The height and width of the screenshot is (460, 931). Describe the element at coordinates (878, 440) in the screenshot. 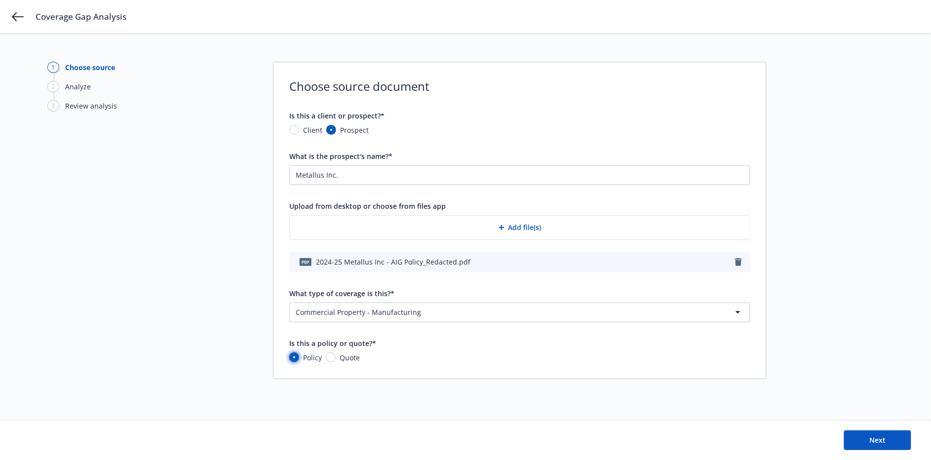

I see `button: Next` at that location.